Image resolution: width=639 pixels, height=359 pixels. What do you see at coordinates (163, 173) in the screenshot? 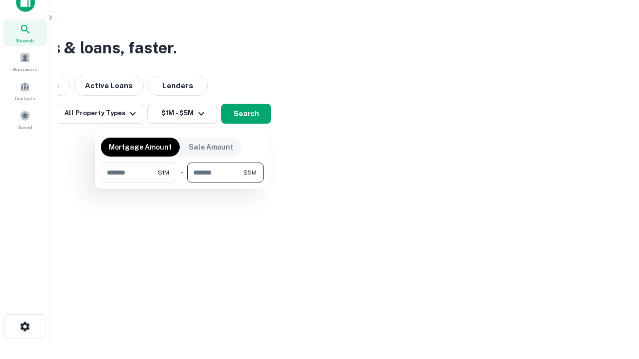
I see `span: $1M` at bounding box center [163, 173].